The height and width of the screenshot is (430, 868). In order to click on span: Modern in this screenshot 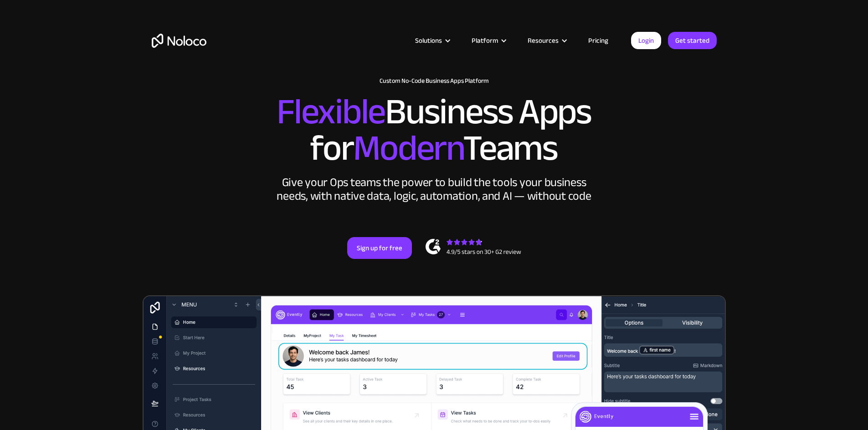, I will do `click(408, 148)`.